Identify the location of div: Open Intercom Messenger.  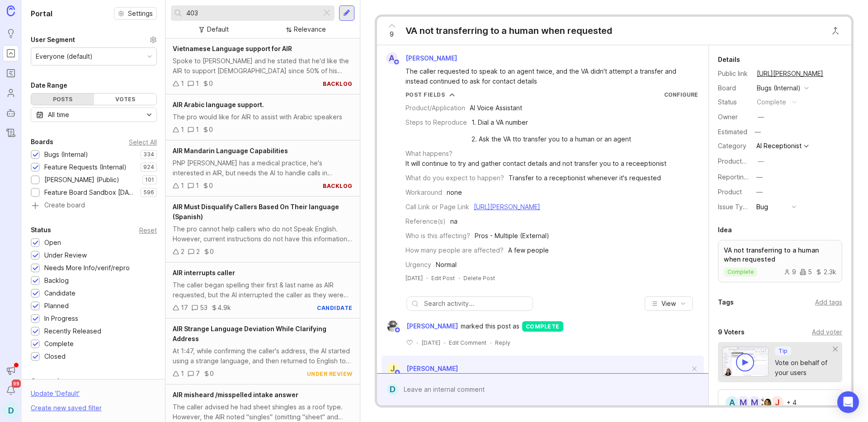
(848, 402).